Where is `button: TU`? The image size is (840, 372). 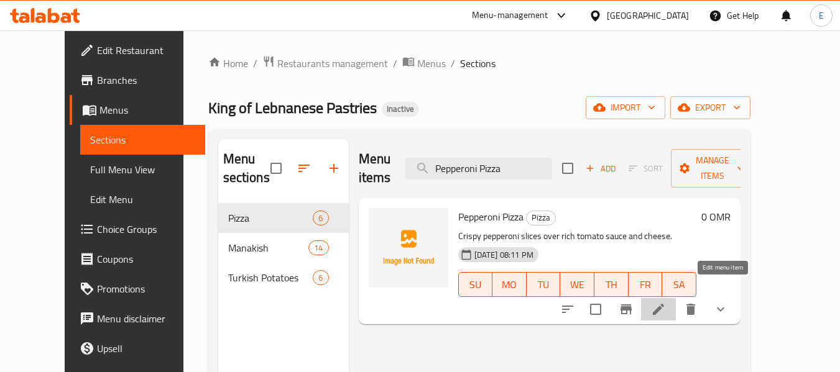
button: TU is located at coordinates (543, 285).